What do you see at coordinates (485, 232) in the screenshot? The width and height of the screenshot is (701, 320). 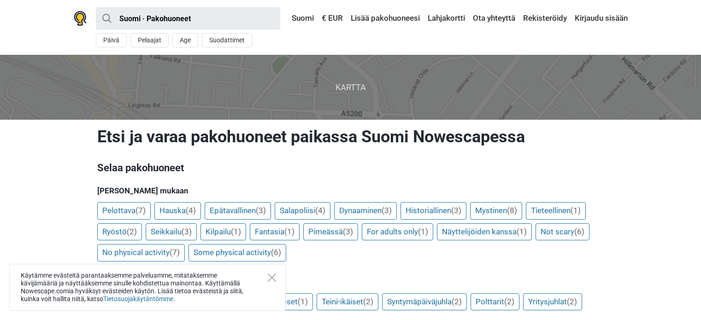 I see `a: Näyttelijöiden kanssa(1)` at bounding box center [485, 232].